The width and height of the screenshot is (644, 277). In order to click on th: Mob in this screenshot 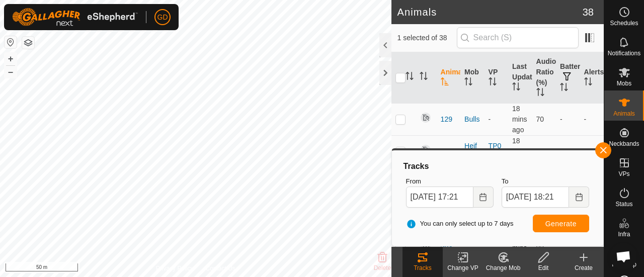, I will do `click(472, 78)`.